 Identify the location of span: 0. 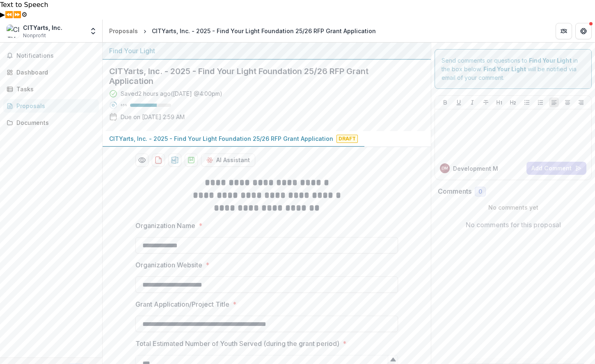
(480, 192).